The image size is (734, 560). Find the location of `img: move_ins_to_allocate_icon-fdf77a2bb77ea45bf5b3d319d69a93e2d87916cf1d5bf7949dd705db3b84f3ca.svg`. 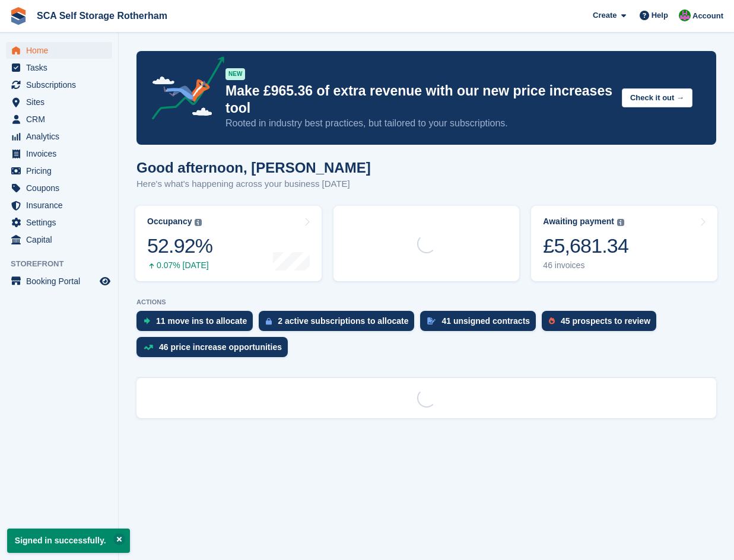

img: move_ins_to_allocate_icon-fdf77a2bb77ea45bf5b3d319d69a93e2d87916cf1d5bf7949dd705db3b84f3ca.svg is located at coordinates (146, 321).